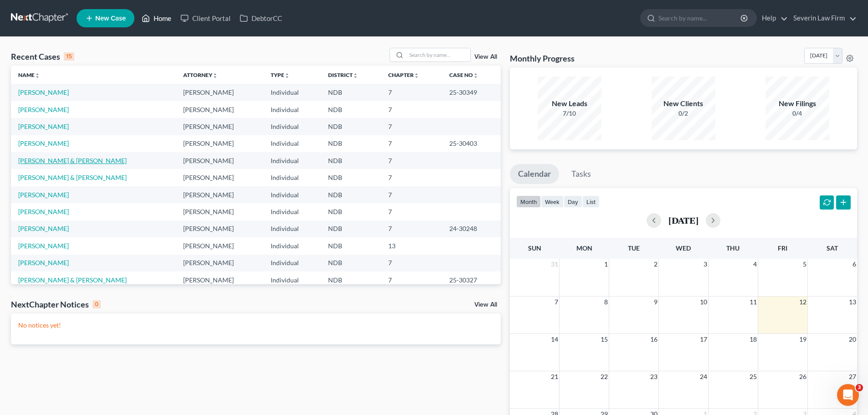 This screenshot has height=415, width=868. I want to click on span: 15, so click(604, 339).